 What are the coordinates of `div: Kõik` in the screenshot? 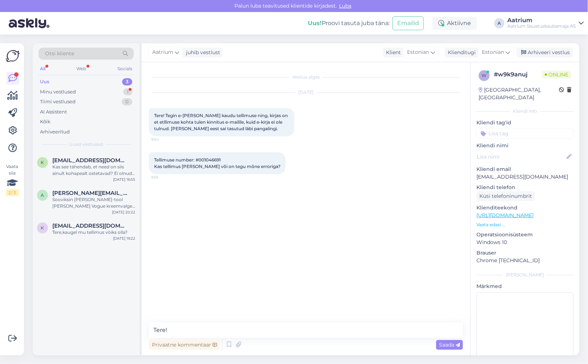 It's located at (45, 122).